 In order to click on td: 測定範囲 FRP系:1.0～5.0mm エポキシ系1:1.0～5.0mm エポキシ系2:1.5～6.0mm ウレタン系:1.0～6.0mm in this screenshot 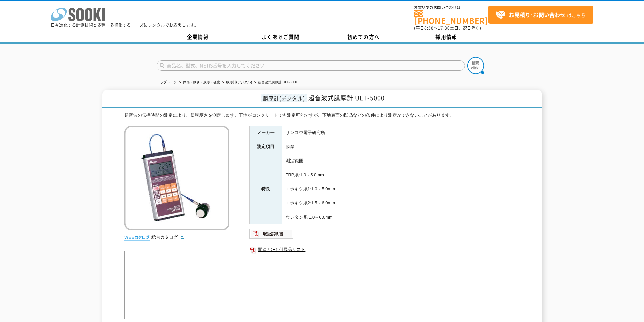, I will do `click(401, 189)`.